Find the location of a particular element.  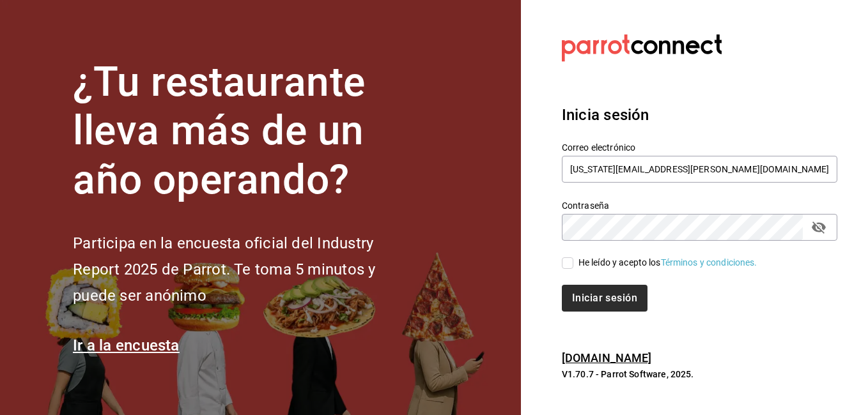

h3: Inicia sesión is located at coordinates (700, 115).